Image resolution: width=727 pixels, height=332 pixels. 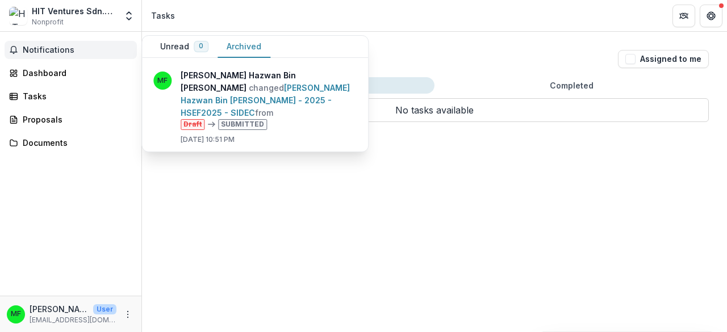 I want to click on span: Nonprofit, so click(x=48, y=22).